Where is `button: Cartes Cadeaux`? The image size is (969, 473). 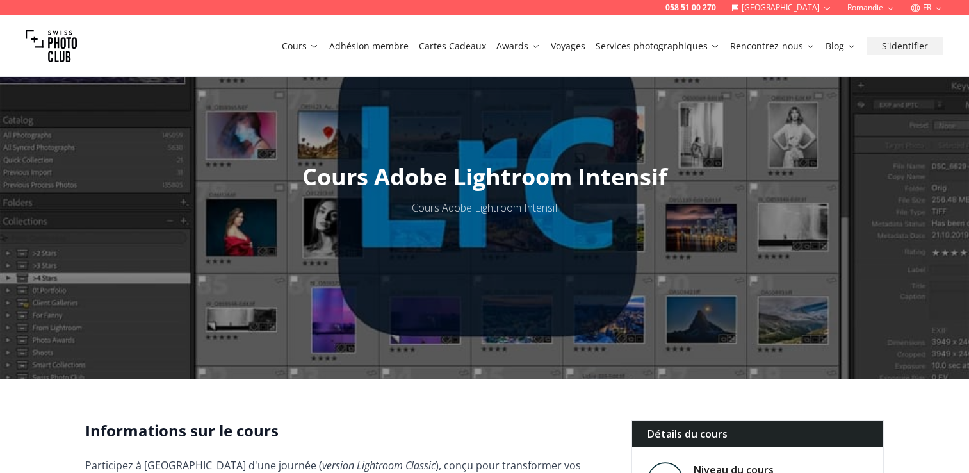
button: Cartes Cadeaux is located at coordinates (452, 46).